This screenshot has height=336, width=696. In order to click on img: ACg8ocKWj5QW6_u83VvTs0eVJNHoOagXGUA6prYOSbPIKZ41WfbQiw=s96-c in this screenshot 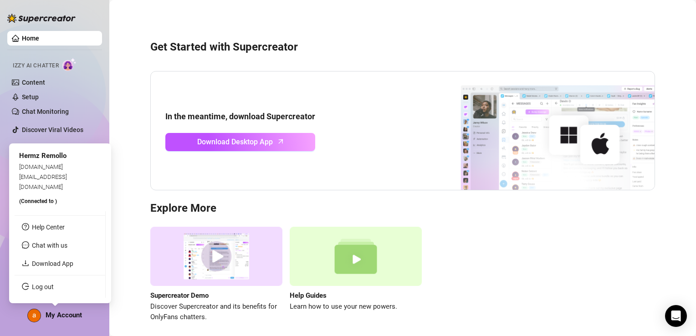, I will do `click(34, 316)`.